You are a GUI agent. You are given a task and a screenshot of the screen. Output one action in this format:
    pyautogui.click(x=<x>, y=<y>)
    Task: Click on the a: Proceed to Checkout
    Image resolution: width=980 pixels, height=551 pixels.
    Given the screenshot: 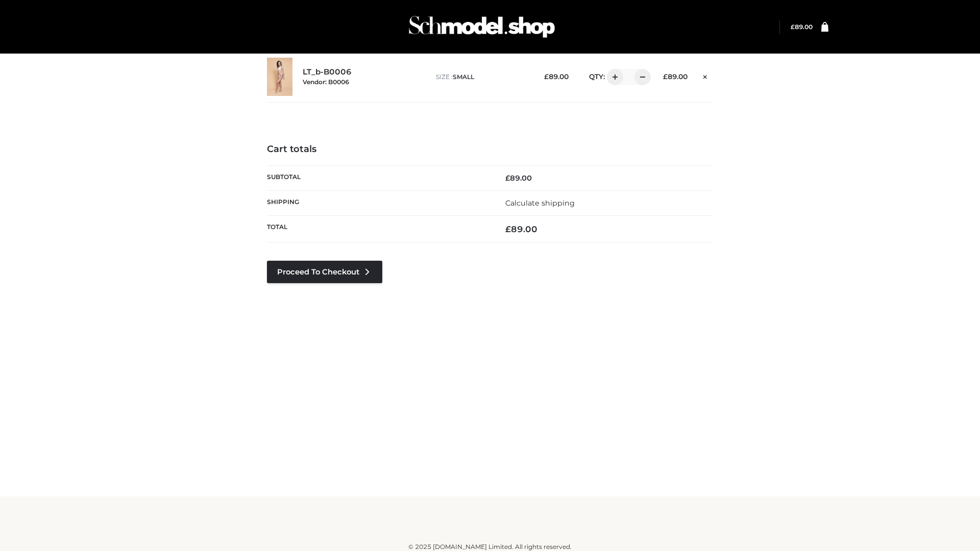 What is the action you would take?
    pyautogui.click(x=325, y=272)
    